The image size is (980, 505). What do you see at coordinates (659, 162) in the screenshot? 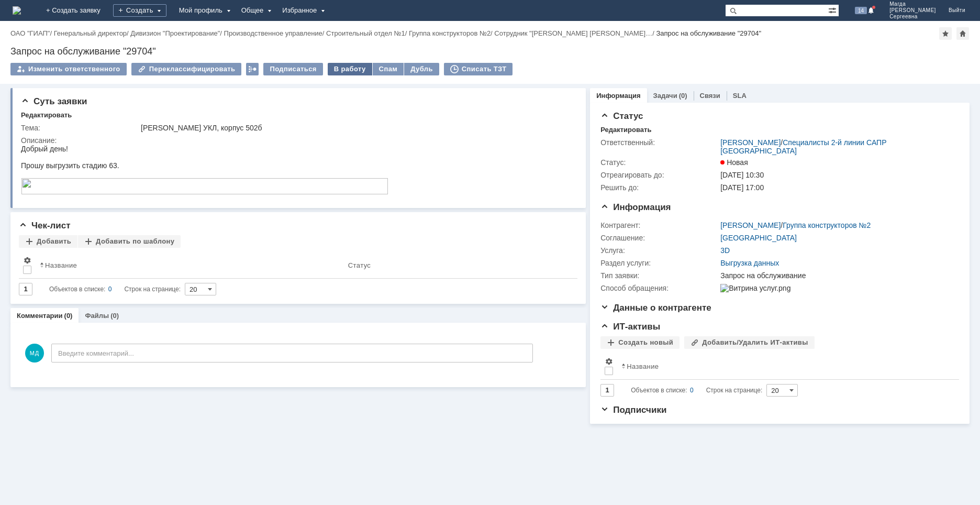
I see `div: Статус:` at bounding box center [659, 162].